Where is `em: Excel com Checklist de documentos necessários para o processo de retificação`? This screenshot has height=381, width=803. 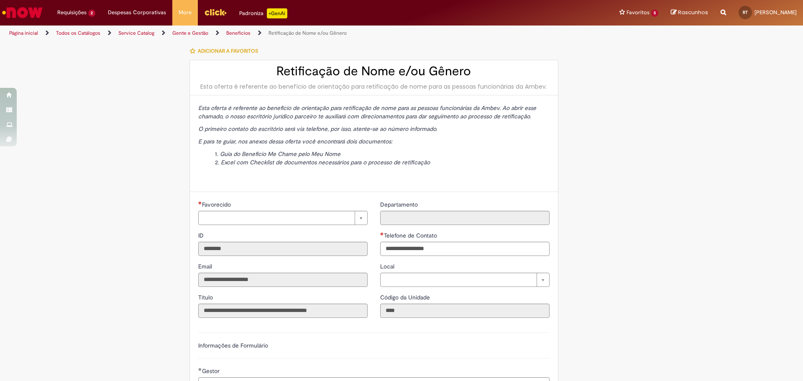 em: Excel com Checklist de documentos necessários para o processo de retificação is located at coordinates (325, 162).